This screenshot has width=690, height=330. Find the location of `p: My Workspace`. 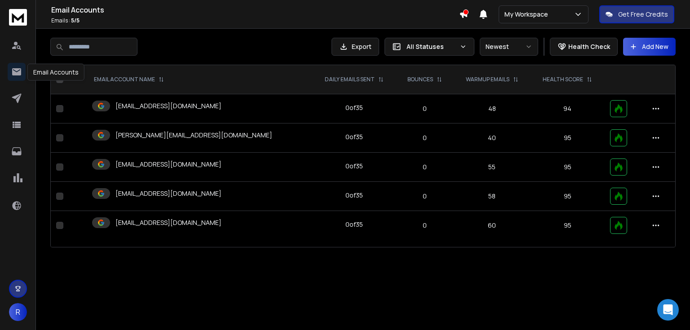

p: My Workspace is located at coordinates (528, 14).